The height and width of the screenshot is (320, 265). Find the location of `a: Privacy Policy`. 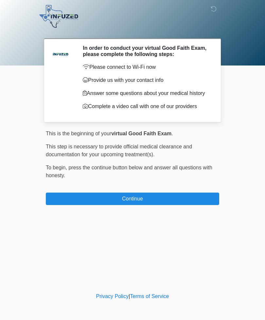

a: Privacy Policy is located at coordinates (113, 296).